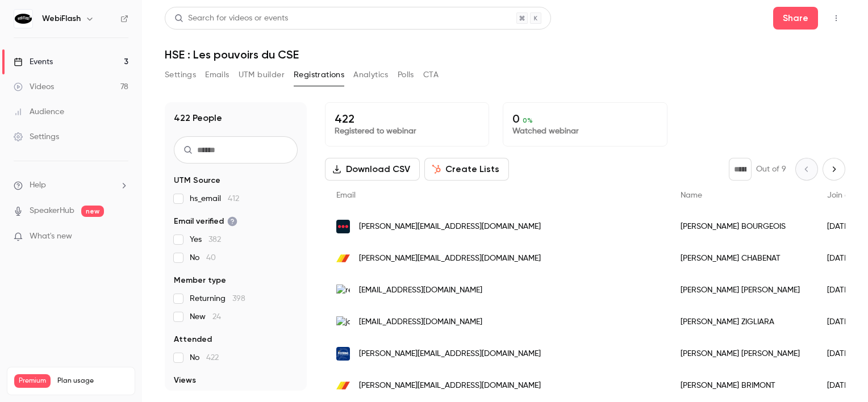 The image size is (868, 402). What do you see at coordinates (193, 339) in the screenshot?
I see `span: Attended` at bounding box center [193, 339].